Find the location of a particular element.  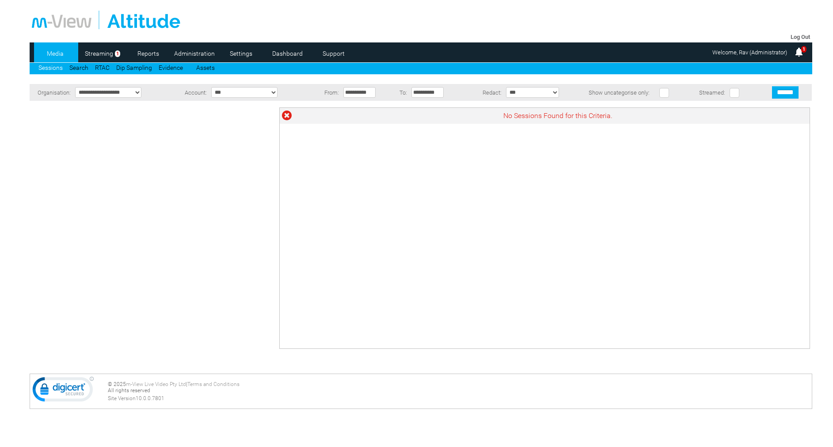

a: Reports is located at coordinates (148, 53).